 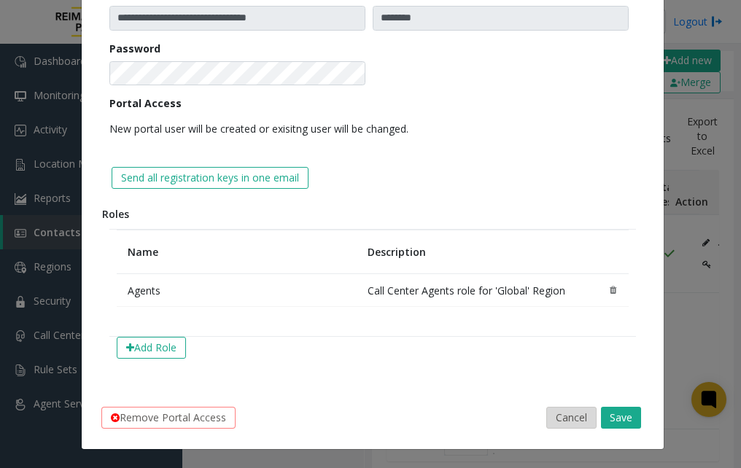 I want to click on button: Add Role, so click(x=151, y=348).